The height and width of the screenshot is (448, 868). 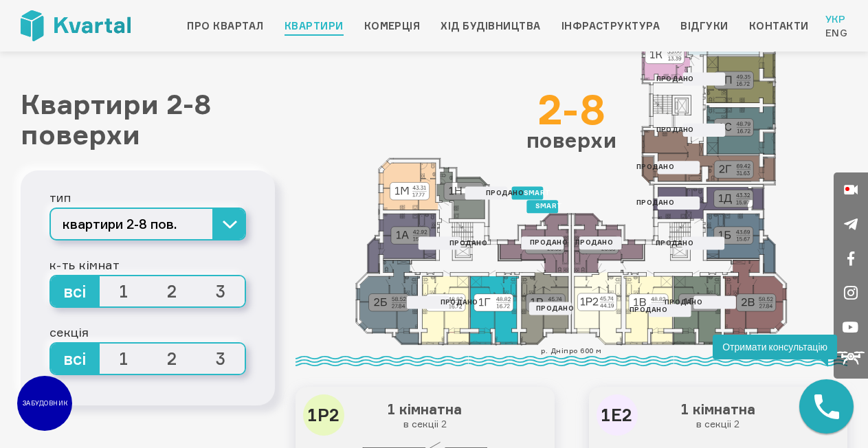 I want to click on text: ЗАБУДОВНИК, so click(x=45, y=403).